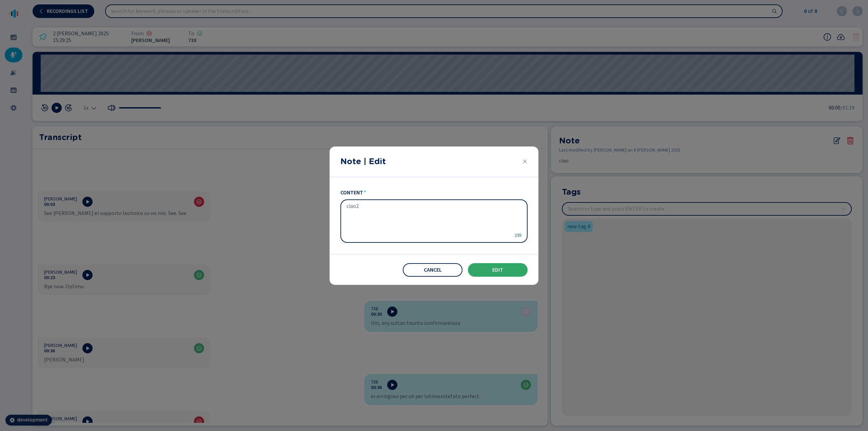 This screenshot has height=431, width=868. Describe the element at coordinates (525, 161) in the screenshot. I see `button: Close` at that location.